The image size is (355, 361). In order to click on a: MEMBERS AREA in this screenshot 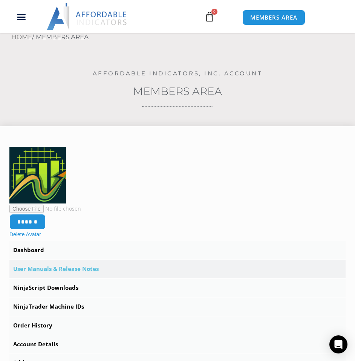, I will do `click(273, 17)`.